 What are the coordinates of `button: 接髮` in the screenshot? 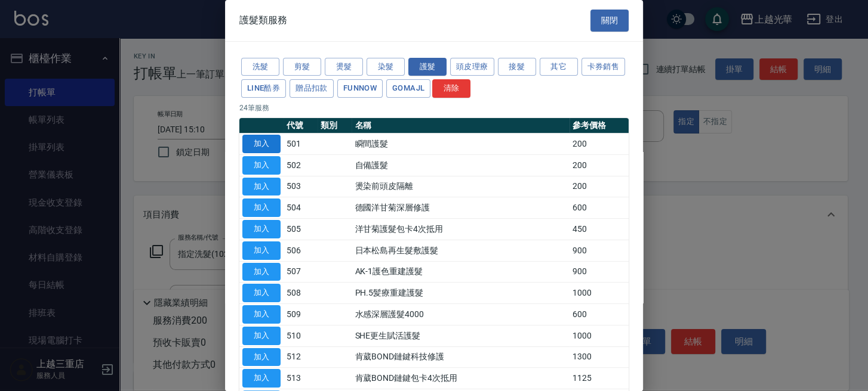 It's located at (517, 66).